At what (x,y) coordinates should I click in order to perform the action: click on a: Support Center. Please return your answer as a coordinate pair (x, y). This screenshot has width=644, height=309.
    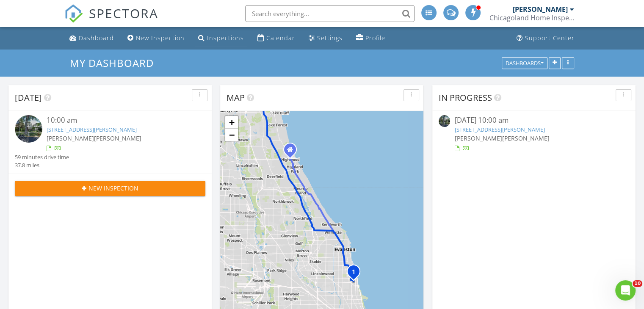
    Looking at the image, I should click on (545, 38).